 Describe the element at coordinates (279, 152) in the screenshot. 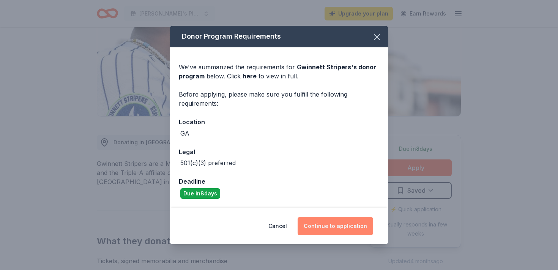

I see `div: Legal` at that location.